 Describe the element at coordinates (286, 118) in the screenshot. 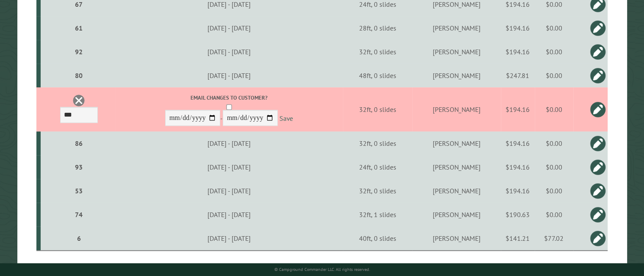

I see `a: Save` at that location.